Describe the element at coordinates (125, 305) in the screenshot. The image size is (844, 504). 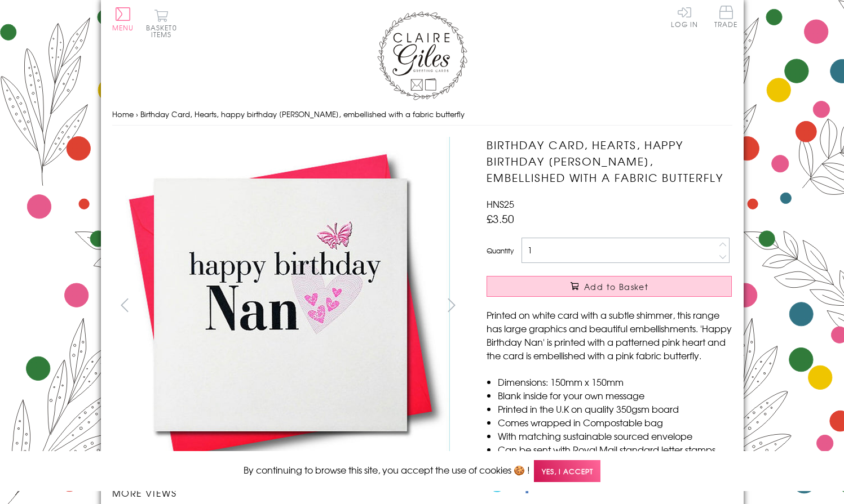
I see `button: prev` at that location.